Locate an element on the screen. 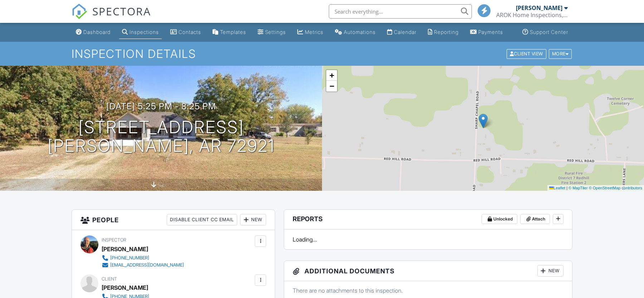  a: Reporting is located at coordinates (444, 32).